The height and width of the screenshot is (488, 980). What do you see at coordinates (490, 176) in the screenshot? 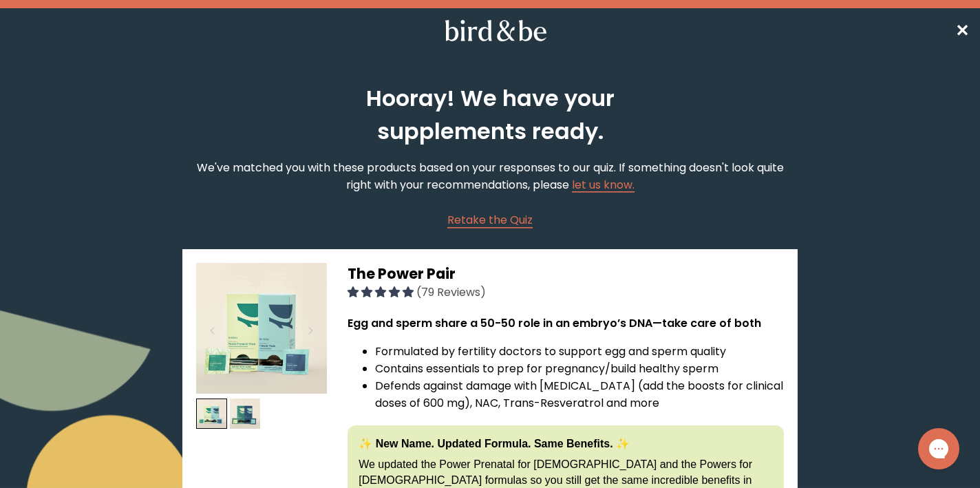
I see `p: We've matched you with these products based on your responses to our quiz. If something doesn't l...` at bounding box center [490, 176].